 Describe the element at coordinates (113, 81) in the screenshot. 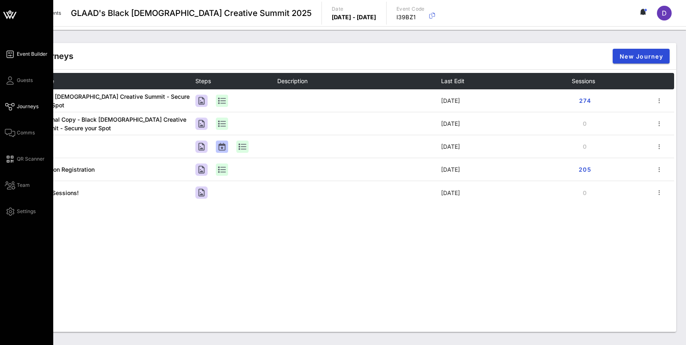

I see `th: Name: Not sorted. Activate to sort ascending.` at that location.